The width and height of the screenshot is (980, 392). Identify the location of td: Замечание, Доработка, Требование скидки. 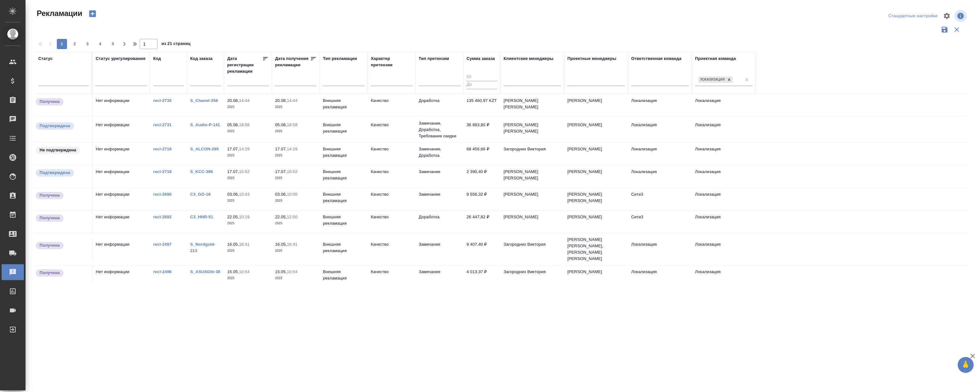
(439, 130).